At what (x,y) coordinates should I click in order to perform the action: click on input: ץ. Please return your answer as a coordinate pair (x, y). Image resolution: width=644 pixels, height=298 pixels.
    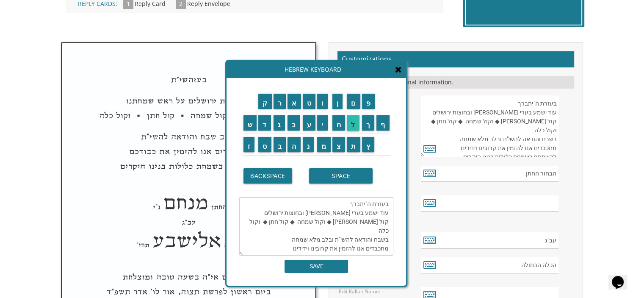
    Looking at the image, I should click on (368, 144).